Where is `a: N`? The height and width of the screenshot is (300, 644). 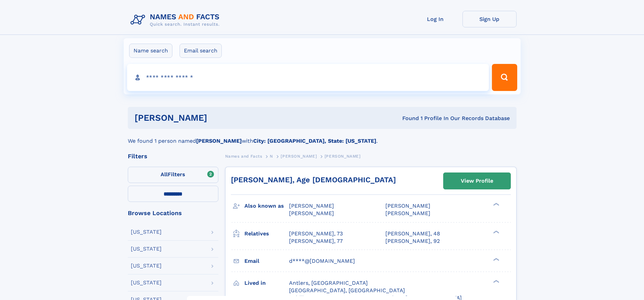 a: N is located at coordinates (272, 156).